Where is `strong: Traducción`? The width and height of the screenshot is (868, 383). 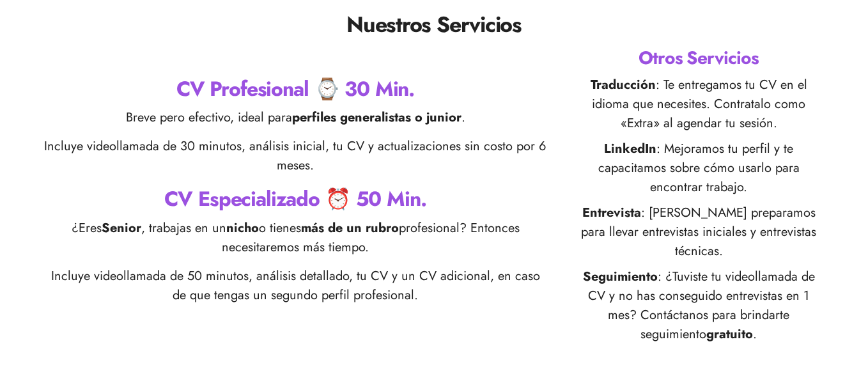
strong: Traducción is located at coordinates (624, 84).